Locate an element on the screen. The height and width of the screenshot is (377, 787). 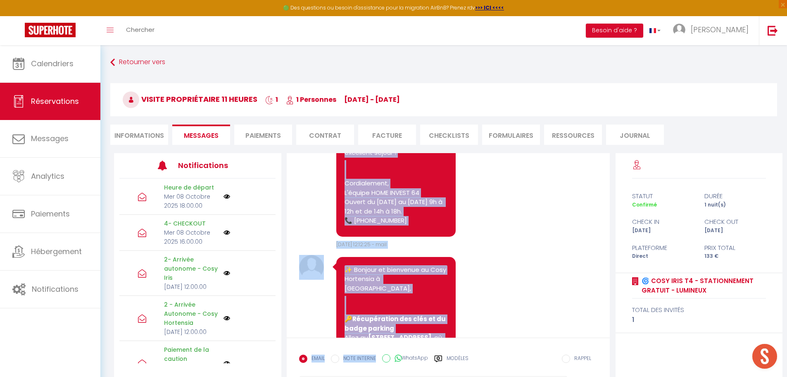
div: check out is located at coordinates (735, 222).